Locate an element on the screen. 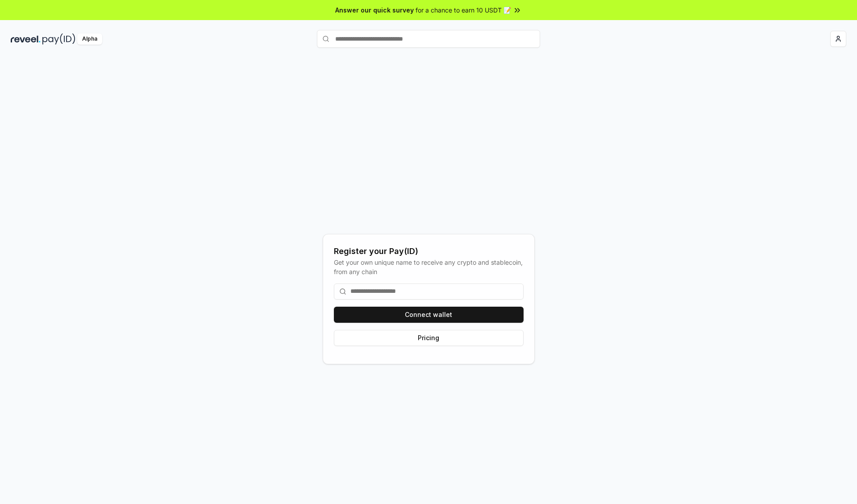 The height and width of the screenshot is (504, 857). img: reveel_dark is located at coordinates (25, 39).